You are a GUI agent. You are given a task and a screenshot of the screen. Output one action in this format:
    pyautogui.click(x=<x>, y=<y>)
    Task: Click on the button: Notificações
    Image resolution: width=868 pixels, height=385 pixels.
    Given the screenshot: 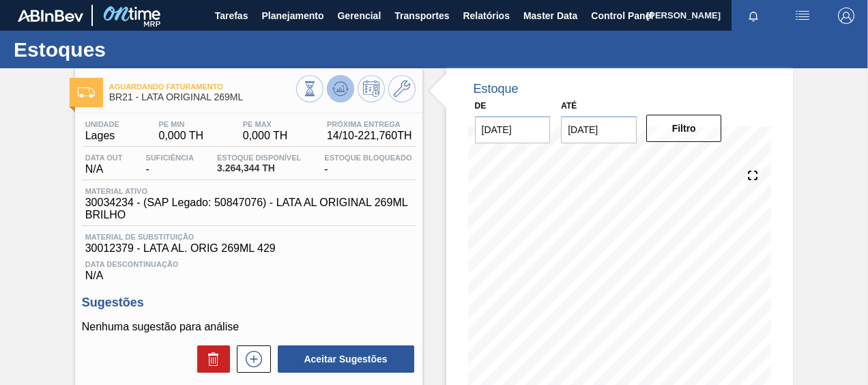 What is the action you would take?
    pyautogui.click(x=753, y=15)
    